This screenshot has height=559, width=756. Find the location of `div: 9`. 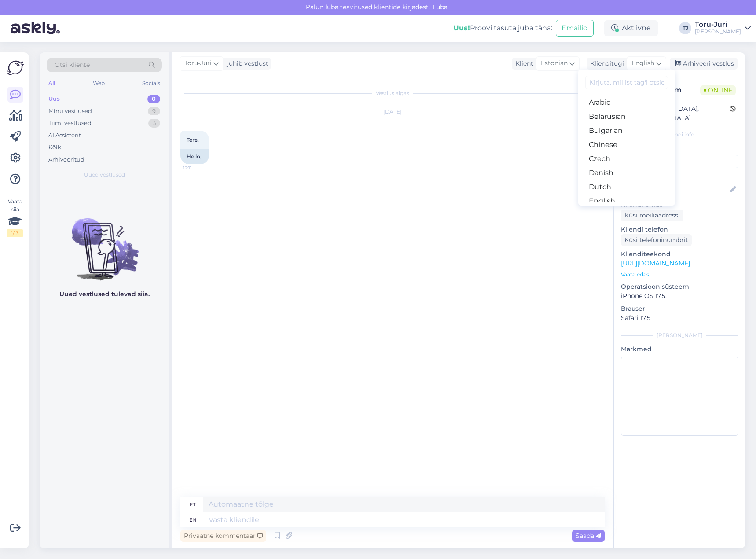

div: 9 is located at coordinates (154, 111).